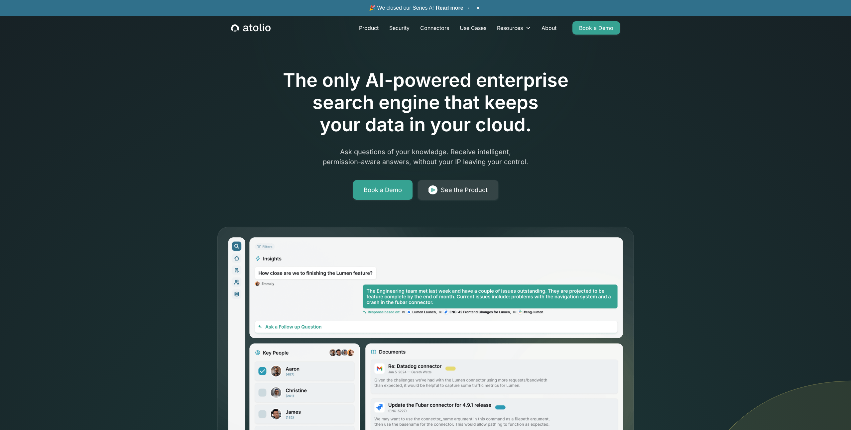 This screenshot has width=851, height=430. Describe the element at coordinates (458, 190) in the screenshot. I see `a: See the Product` at that location.